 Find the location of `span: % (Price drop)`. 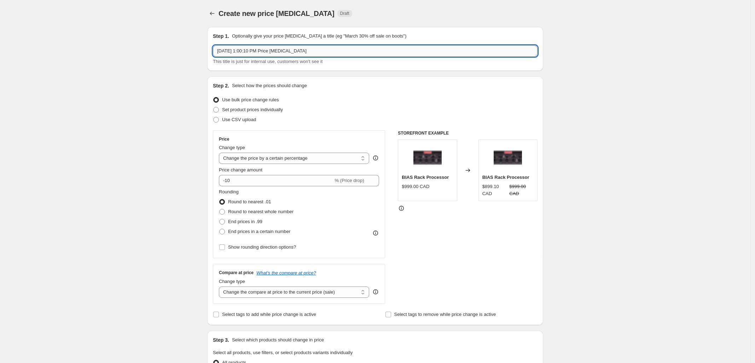

span: % (Price drop) is located at coordinates (349, 180).